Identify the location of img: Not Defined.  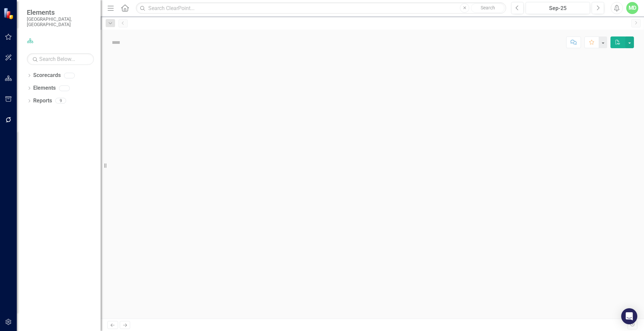
(116, 43).